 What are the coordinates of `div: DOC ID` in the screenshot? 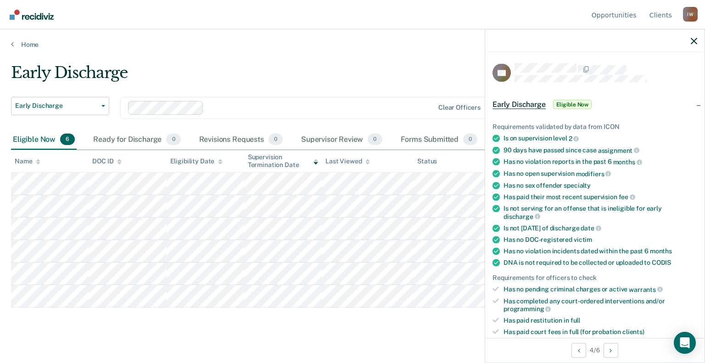 It's located at (107, 161).